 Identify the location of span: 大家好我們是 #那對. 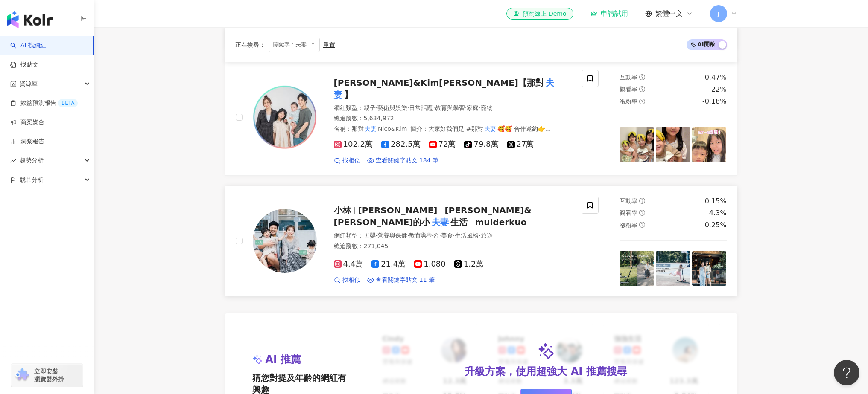
(456, 128).